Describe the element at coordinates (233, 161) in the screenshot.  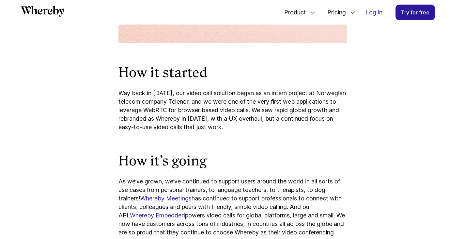
I see `h2: How it’s going` at that location.